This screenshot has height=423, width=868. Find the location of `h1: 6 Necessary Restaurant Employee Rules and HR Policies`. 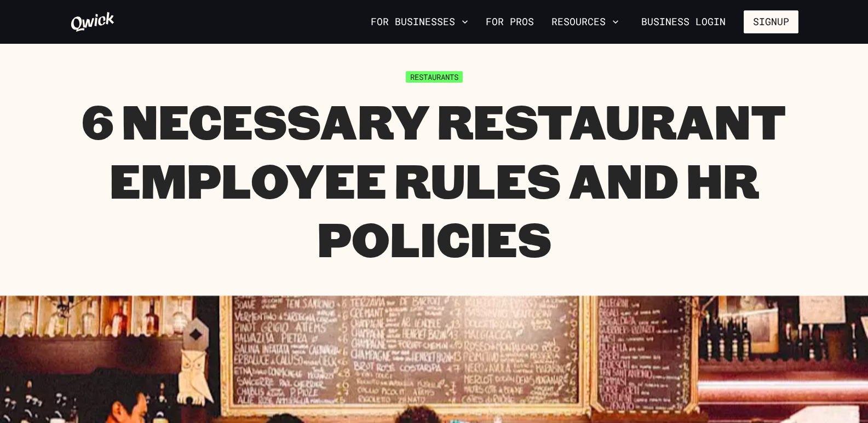

h1: 6 Necessary Restaurant Employee Rules and HR Policies is located at coordinates (434, 179).